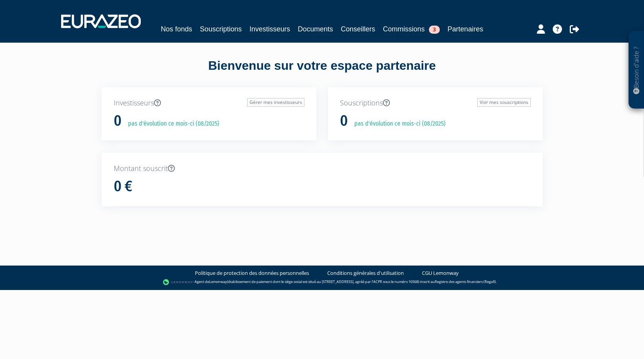  I want to click on a: Registre des agents financiers (Regafi), so click(465, 281).